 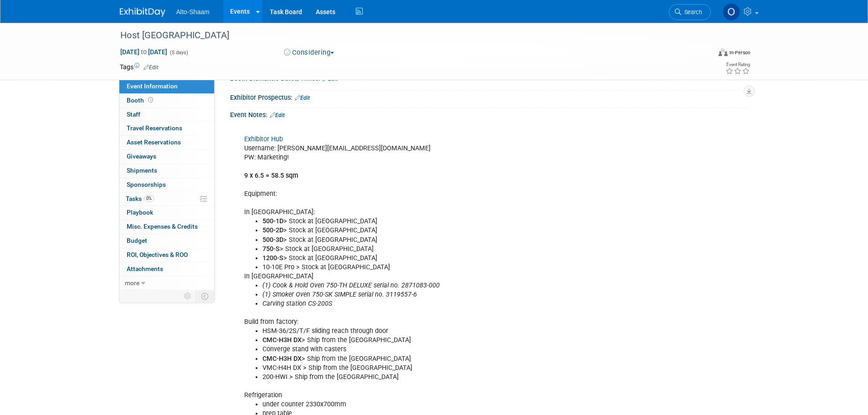 I want to click on i: Carving station CS-200S, so click(x=297, y=303).